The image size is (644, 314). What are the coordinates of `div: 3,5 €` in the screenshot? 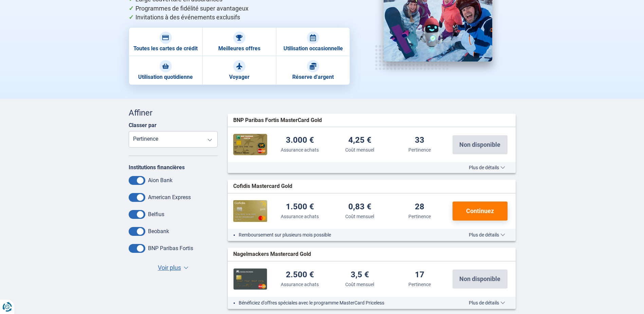 It's located at (360, 275).